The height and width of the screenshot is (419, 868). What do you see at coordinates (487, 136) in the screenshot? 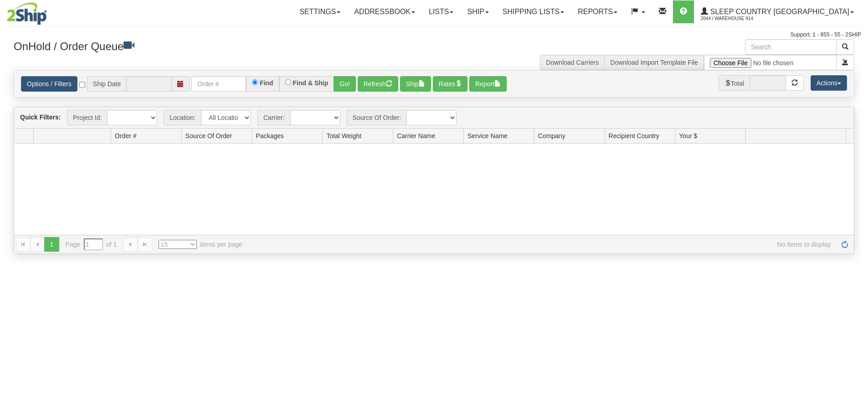
I see `span: Service Name` at bounding box center [487, 136].